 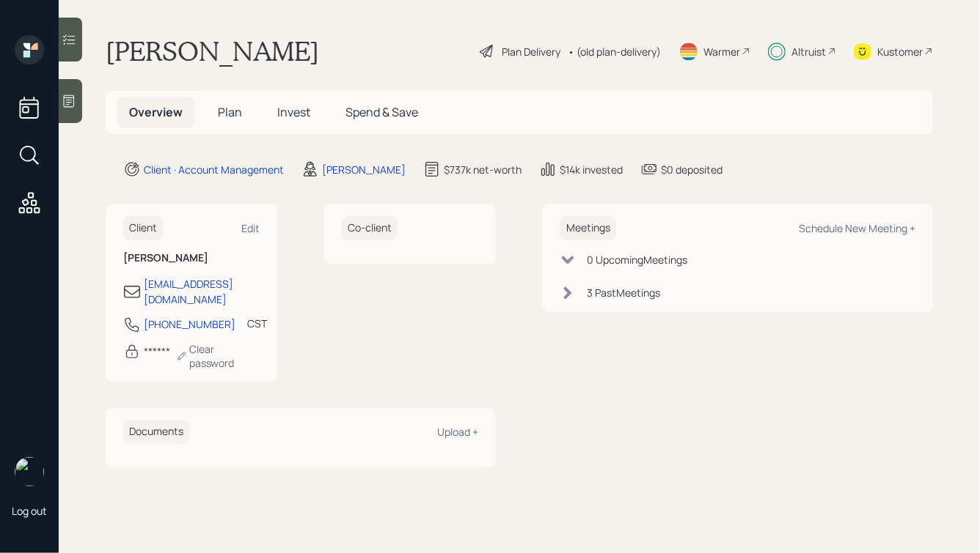 I want to click on div: Plan Delivery, so click(x=531, y=51).